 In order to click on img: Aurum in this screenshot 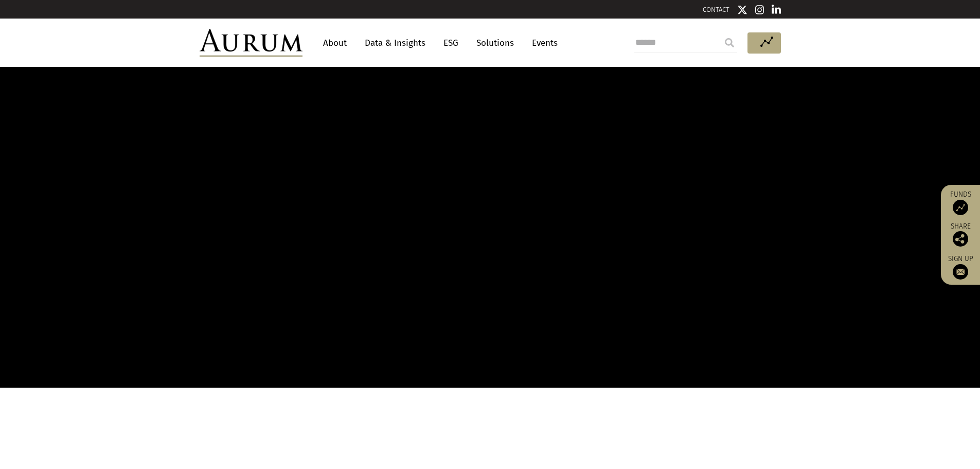, I will do `click(251, 43)`.